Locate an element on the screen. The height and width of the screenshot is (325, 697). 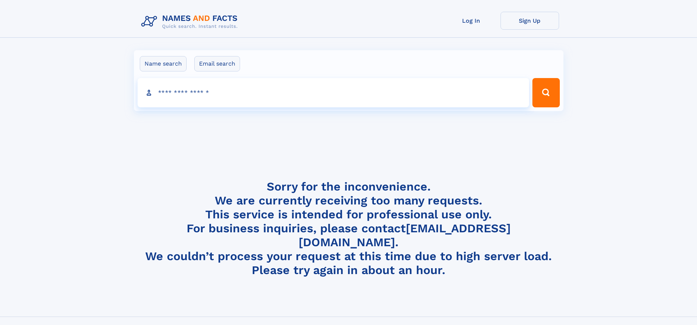
label: Name search is located at coordinates (163, 64).